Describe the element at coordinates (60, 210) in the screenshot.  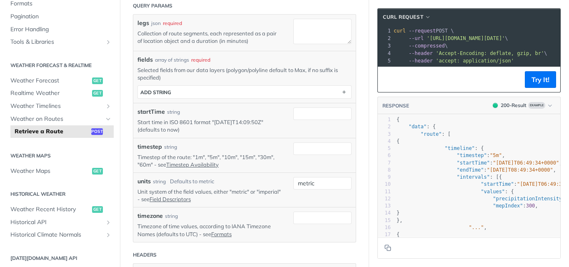
I see `a: Weather Recent Historyget` at that location.